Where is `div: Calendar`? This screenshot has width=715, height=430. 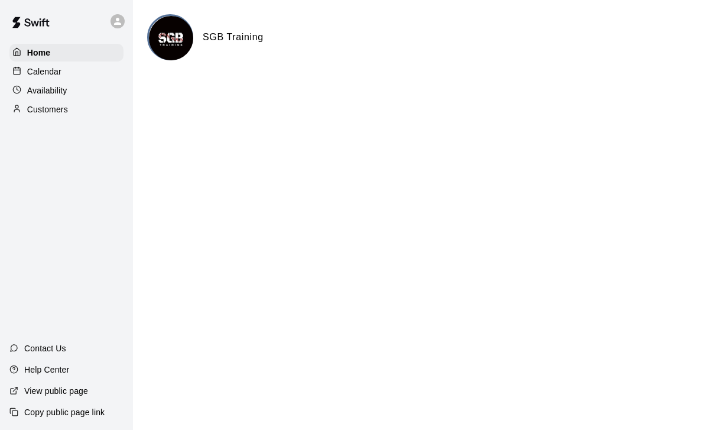
div: Calendar is located at coordinates (66, 72).